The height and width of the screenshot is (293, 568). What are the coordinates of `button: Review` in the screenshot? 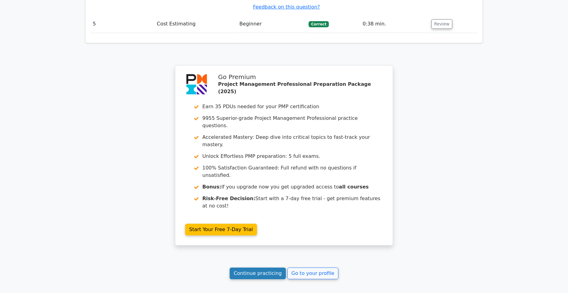 It's located at (442, 24).